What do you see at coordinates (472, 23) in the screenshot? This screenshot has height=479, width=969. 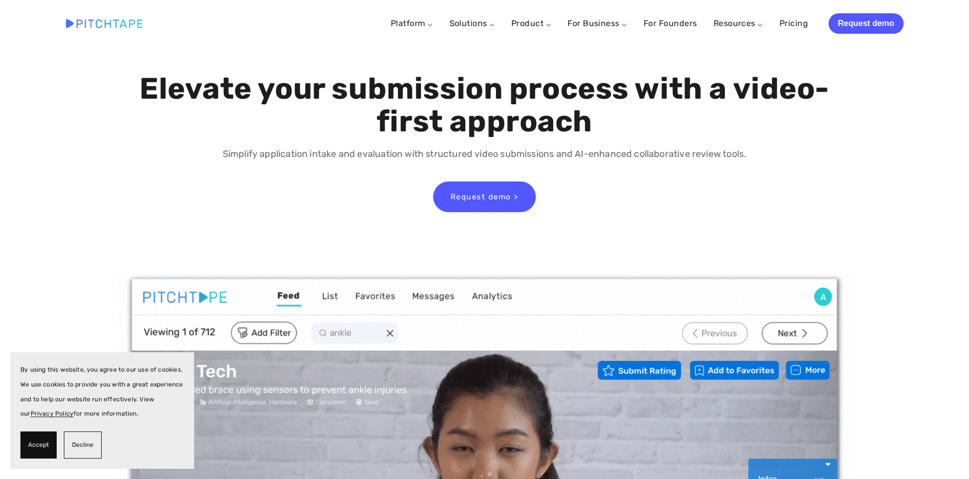 I see `a: Solutions ⌵` at bounding box center [472, 23].